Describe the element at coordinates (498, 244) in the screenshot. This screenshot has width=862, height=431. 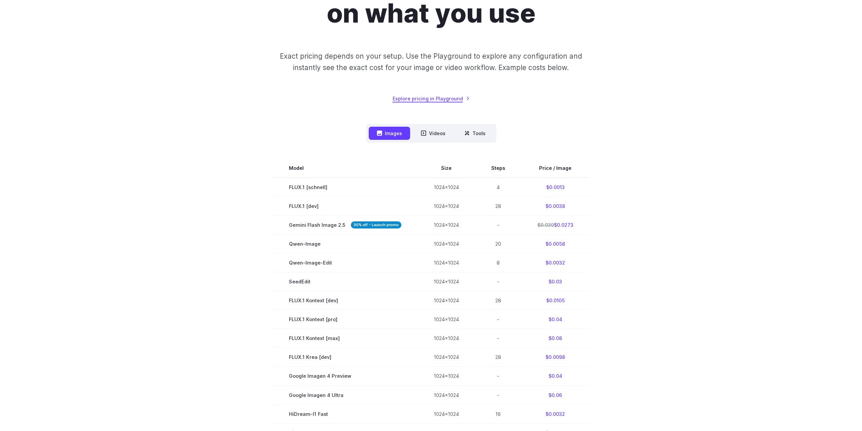
I see `td: 20` at that location.